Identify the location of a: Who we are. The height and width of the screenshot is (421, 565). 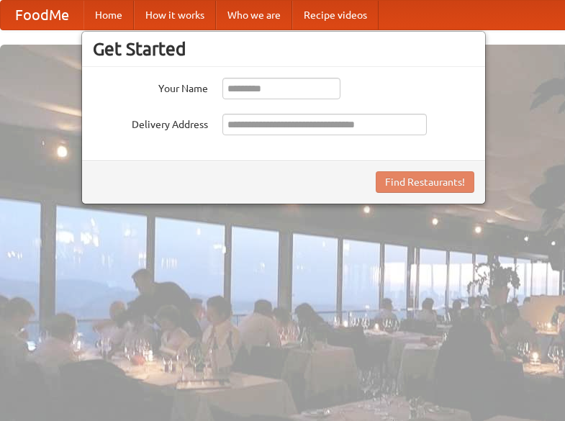
(254, 15).